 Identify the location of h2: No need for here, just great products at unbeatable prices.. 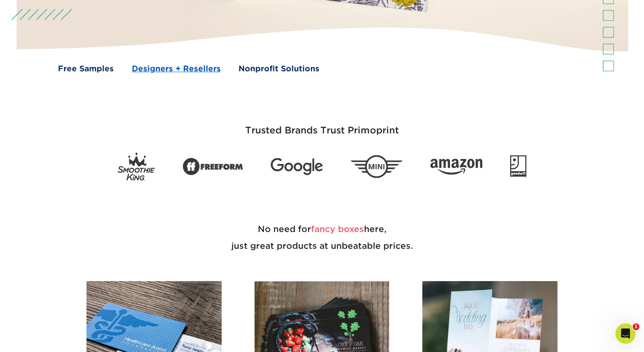
(322, 237).